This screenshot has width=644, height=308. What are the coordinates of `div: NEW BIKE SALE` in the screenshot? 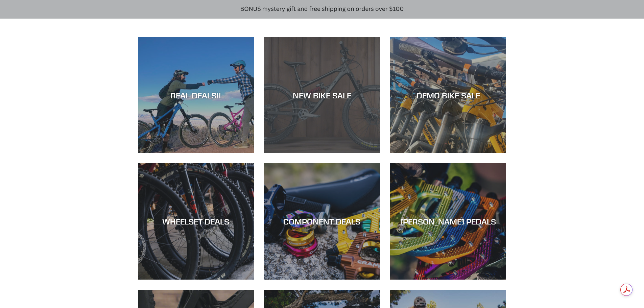 It's located at (322, 95).